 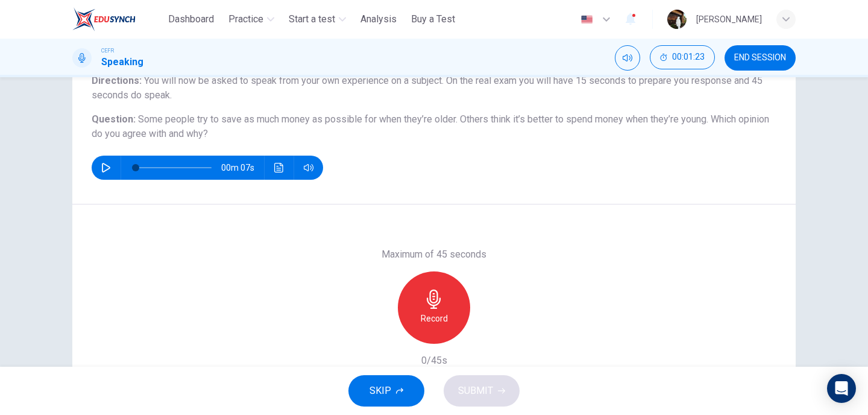 I want to click on button: Start a test, so click(x=317, y=19).